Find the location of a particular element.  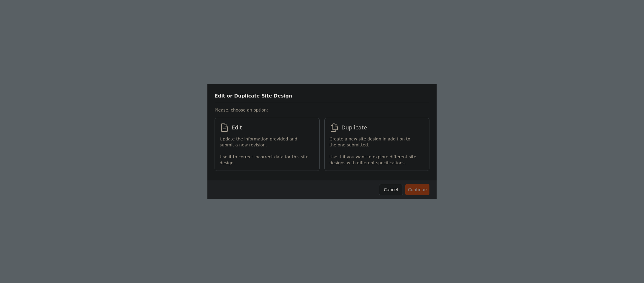

p: Update the information provided and submit a new revision. is located at coordinates (264, 142).